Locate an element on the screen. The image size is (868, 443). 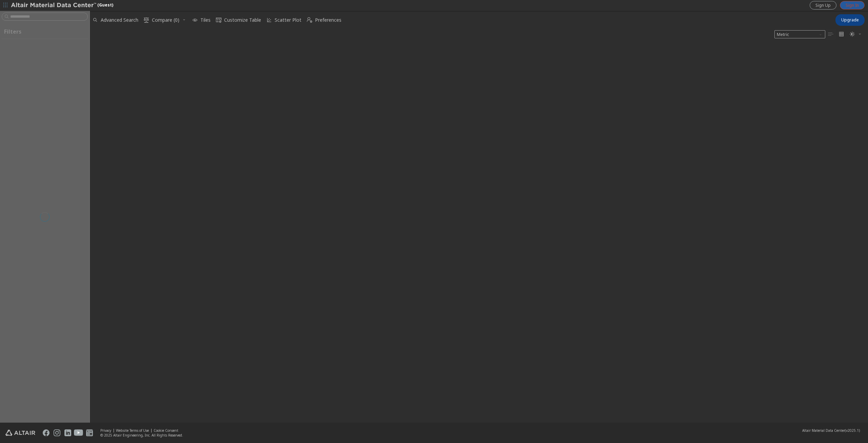
a: Cookie Consent is located at coordinates (166, 431).